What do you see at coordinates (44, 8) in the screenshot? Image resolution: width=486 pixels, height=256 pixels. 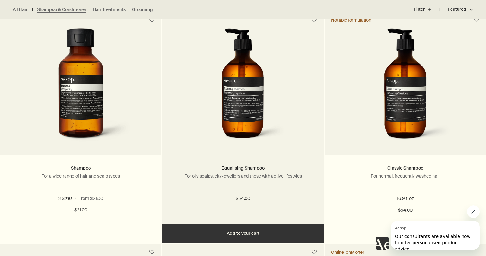 I see `h1: Aesop` at bounding box center [44, 8].